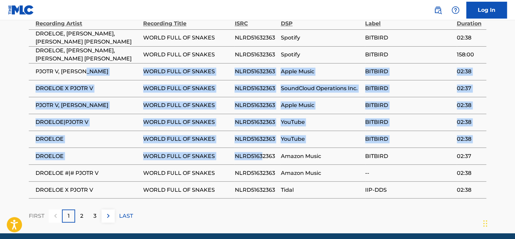 The image size is (515, 239). What do you see at coordinates (321, 190) in the screenshot?
I see `span: Tidal` at bounding box center [321, 190].